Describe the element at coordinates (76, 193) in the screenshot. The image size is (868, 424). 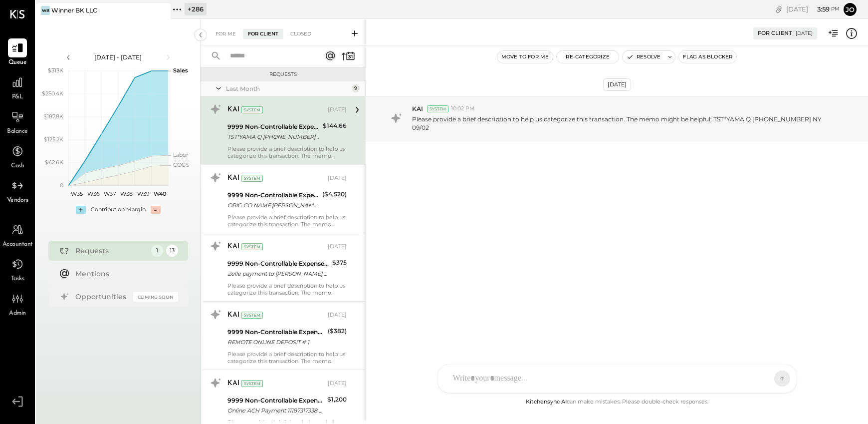
I see `text: W35` at that location.